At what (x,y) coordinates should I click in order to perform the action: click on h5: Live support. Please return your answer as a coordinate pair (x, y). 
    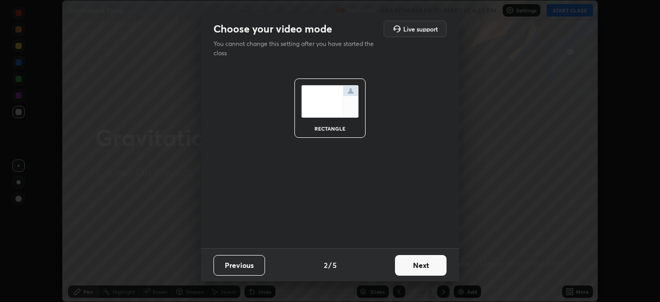
    Looking at the image, I should click on (420, 29).